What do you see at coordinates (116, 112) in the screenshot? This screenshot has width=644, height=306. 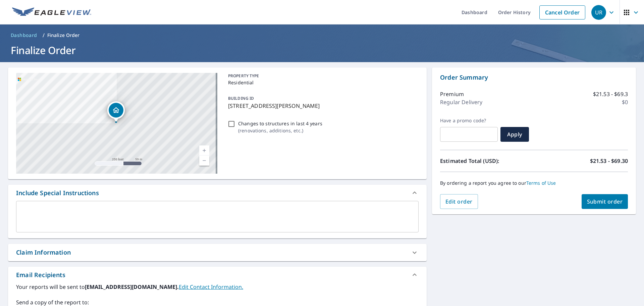 I see `div: Dropped pin, building 1, Residential property, 4563 W 200 N Anderson, IN 46011` at bounding box center [116, 112].